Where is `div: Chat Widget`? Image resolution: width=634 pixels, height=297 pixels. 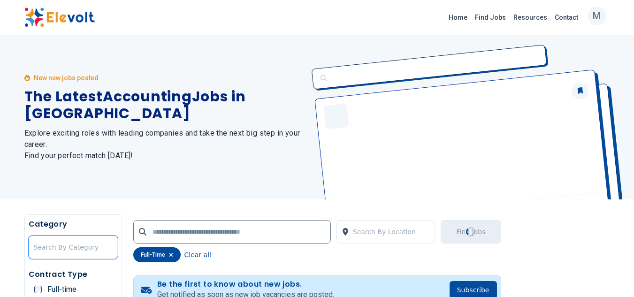 div: Chat Widget is located at coordinates (611, 275).